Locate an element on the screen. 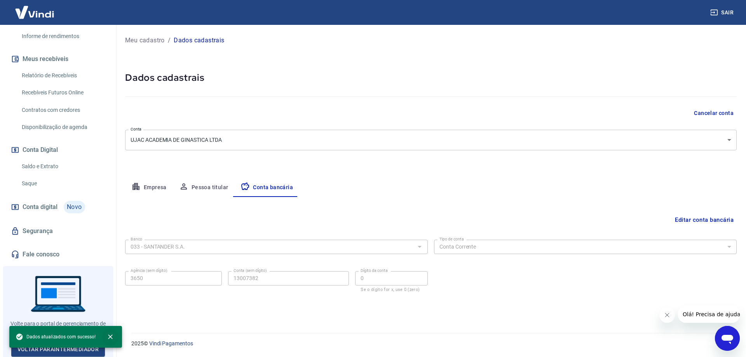 The image size is (746, 357). p: Dados cadastrais is located at coordinates (199, 40).